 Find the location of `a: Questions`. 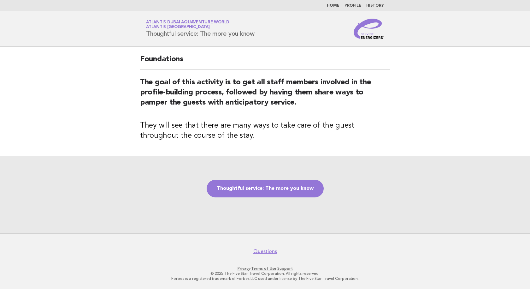

a: Questions is located at coordinates (265, 251).